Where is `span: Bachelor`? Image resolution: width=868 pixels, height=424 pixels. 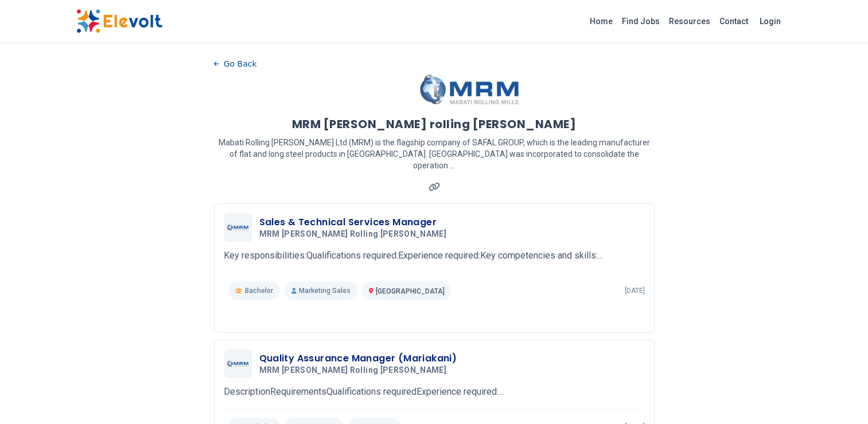 span: Bachelor is located at coordinates (259, 291).